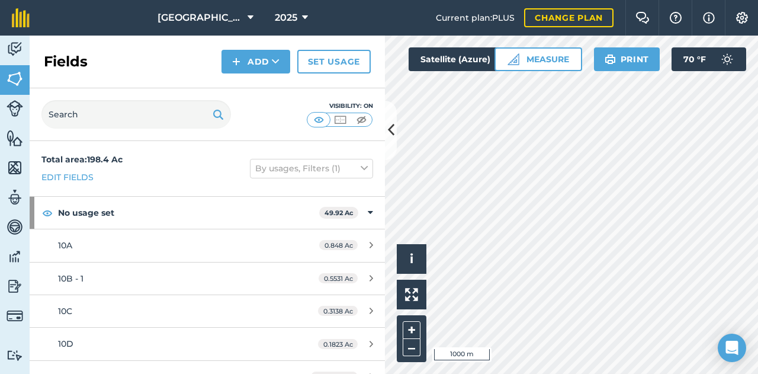 This screenshot has width=758, height=374. I want to click on button: Add, so click(256, 62).